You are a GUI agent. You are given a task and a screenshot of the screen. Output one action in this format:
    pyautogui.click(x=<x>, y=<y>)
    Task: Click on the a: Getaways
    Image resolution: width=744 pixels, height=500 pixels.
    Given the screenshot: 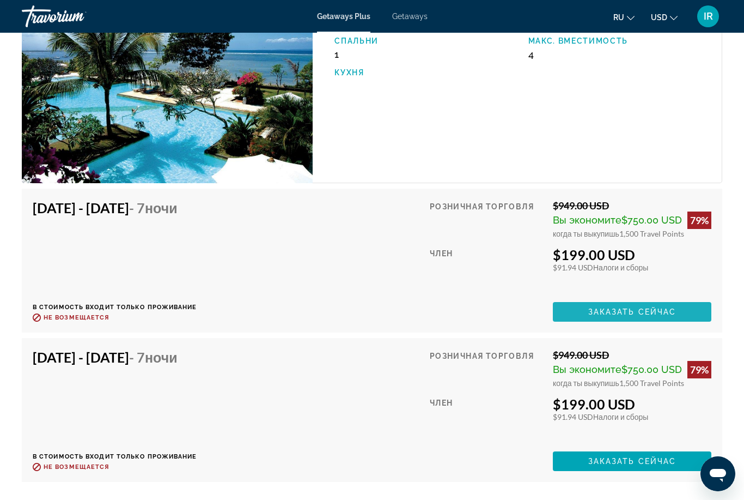 What is the action you would take?
    pyautogui.click(x=410, y=16)
    